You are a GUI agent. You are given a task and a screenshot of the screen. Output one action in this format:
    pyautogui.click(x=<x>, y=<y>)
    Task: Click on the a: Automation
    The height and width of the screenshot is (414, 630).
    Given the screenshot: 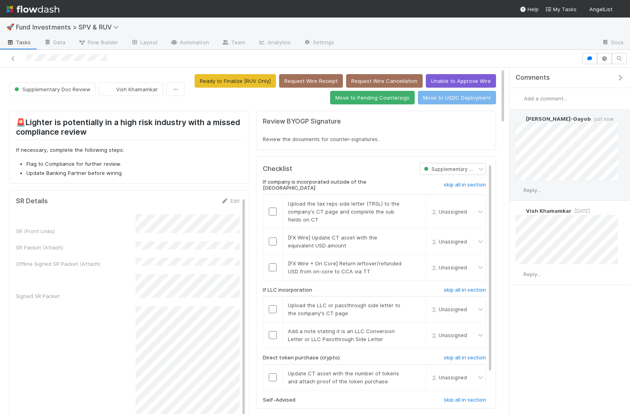 What is the action you would take?
    pyautogui.click(x=189, y=43)
    